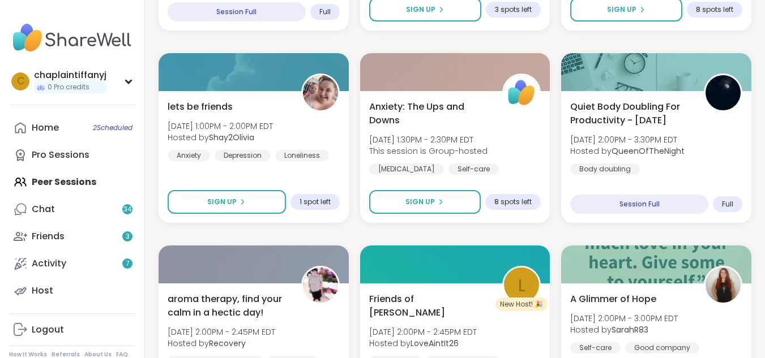 The image size is (765, 358). I want to click on b: Recovery, so click(227, 344).